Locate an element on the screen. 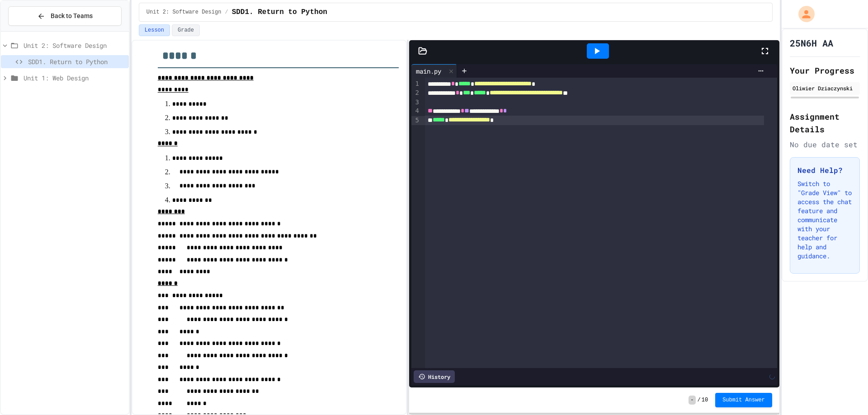 Image resolution: width=868 pixels, height=415 pixels. button: Grade is located at coordinates (186, 30).